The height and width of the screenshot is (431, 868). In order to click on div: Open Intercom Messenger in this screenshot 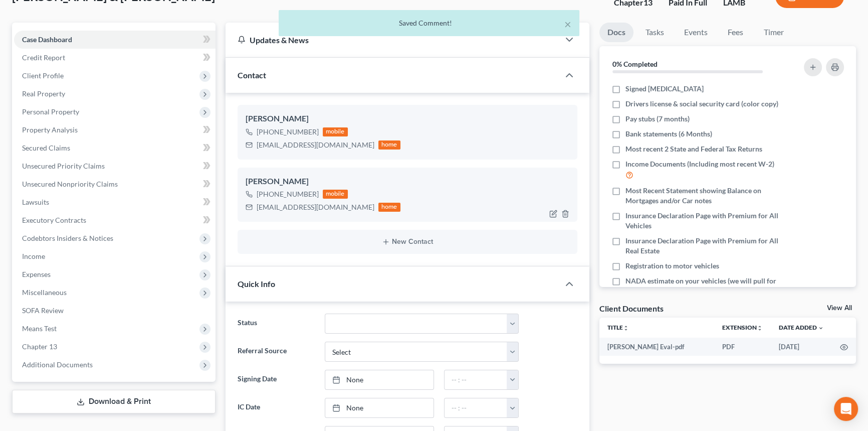, I will do `click(846, 408)`.